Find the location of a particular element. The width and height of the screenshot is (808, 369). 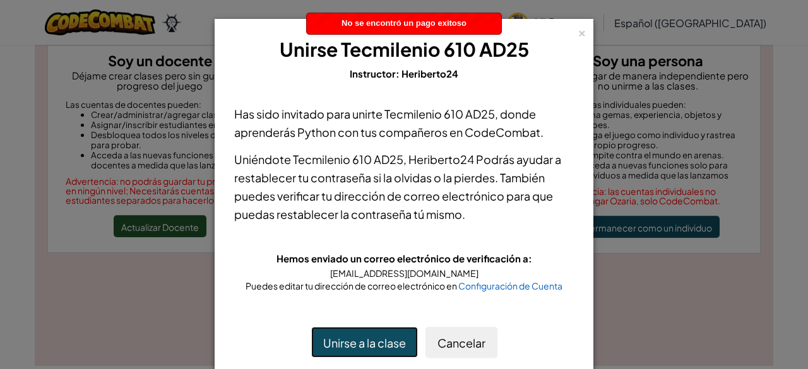

font: No se encontró un pago exitoso is located at coordinates (404, 23).